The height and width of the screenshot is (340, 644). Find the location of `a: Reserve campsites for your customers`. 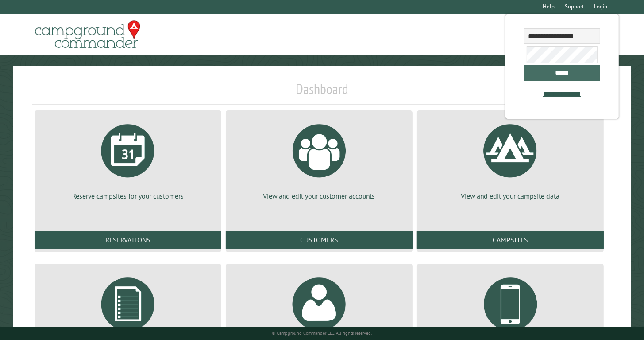

a: Reserve campsites for your customers is located at coordinates (128, 159).